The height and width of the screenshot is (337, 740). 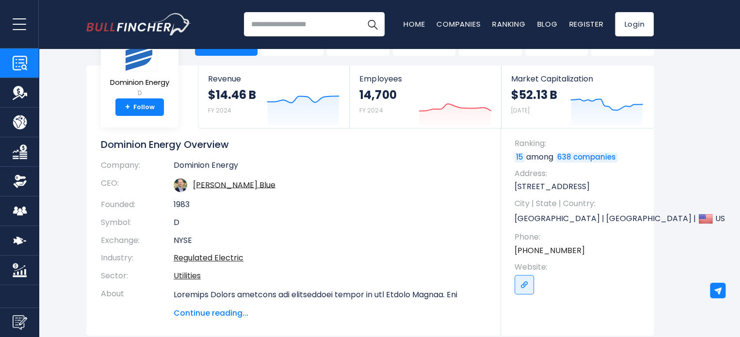 I want to click on strong: $52.13 B, so click(x=534, y=95).